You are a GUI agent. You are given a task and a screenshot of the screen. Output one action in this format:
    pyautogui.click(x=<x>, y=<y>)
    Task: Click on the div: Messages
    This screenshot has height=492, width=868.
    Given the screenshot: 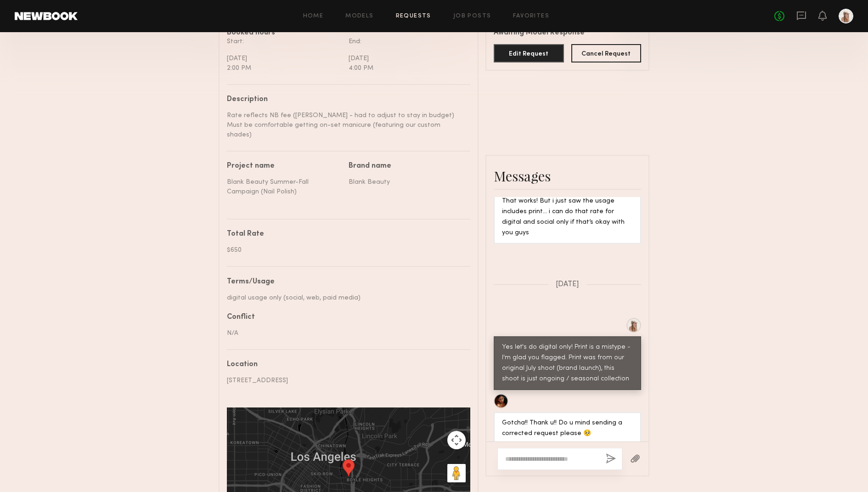 What is the action you would take?
    pyautogui.click(x=567, y=176)
    